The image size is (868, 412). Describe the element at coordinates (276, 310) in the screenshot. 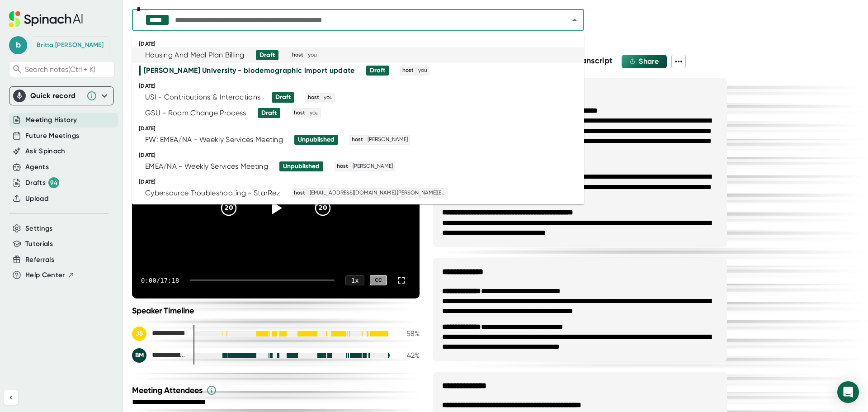

I see `div: Speaker Timeline` at that location.